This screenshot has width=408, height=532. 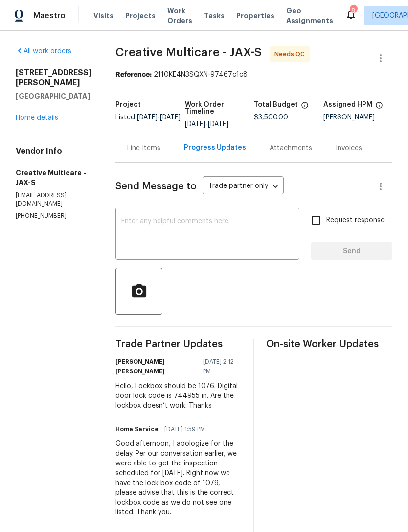 I want to click on div: Attachments, so click(x=291, y=148).